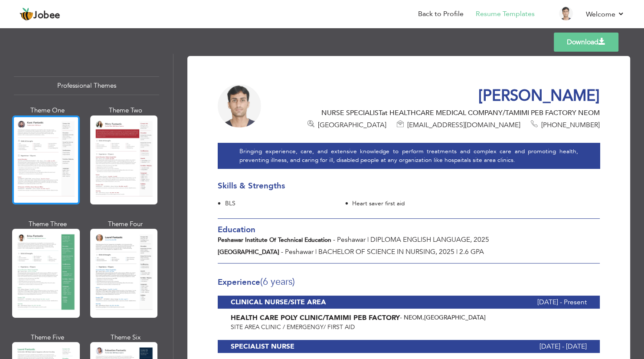 This screenshot has height=359, width=644. Describe the element at coordinates (378, 251) in the screenshot. I see `span: BACHELOR OF SCIENCE IN NURSING` at that location.